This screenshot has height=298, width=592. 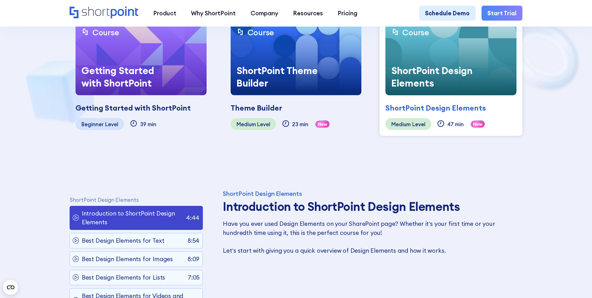 What do you see at coordinates (123, 277) in the screenshot?
I see `p: Best Design Elements for Lists` at bounding box center [123, 277].